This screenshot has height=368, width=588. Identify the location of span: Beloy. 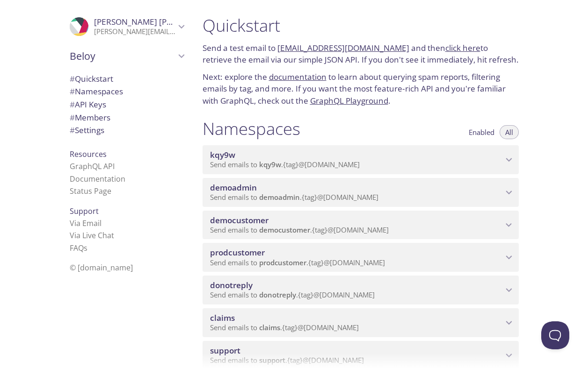
(123, 56).